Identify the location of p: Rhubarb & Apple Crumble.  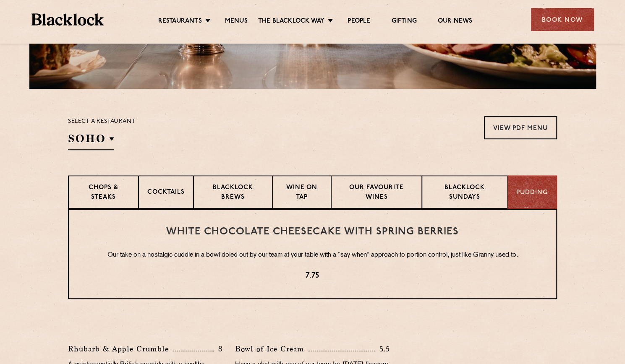
(120, 349).